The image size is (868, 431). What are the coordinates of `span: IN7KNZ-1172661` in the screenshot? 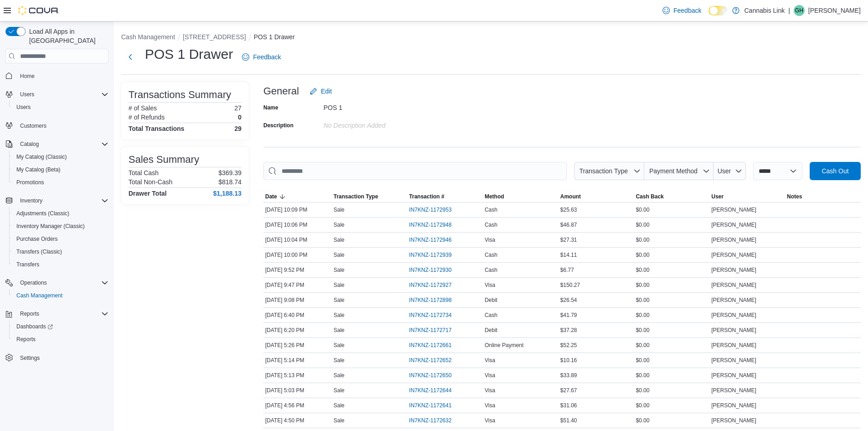 It's located at (430, 345).